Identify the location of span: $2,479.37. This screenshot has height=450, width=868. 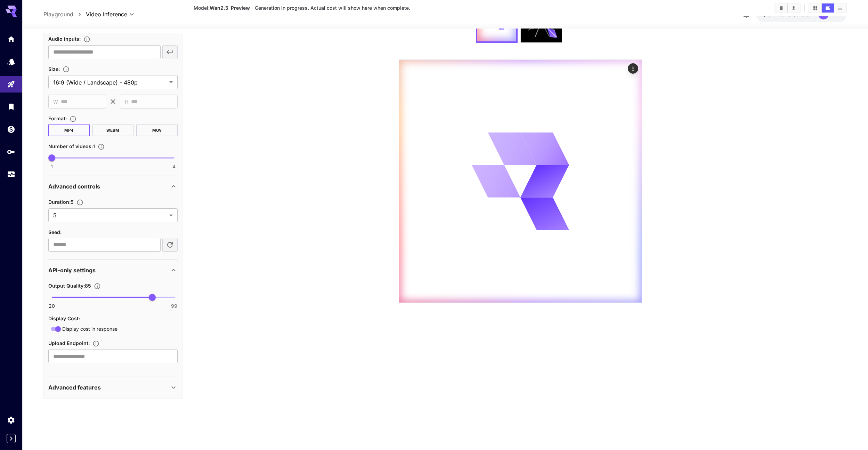
(775, 14).